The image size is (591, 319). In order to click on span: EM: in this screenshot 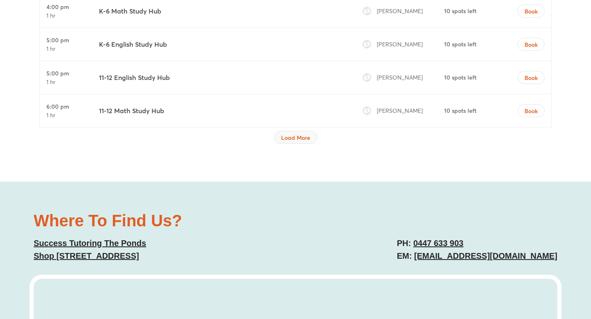, I will do `click(404, 256)`.